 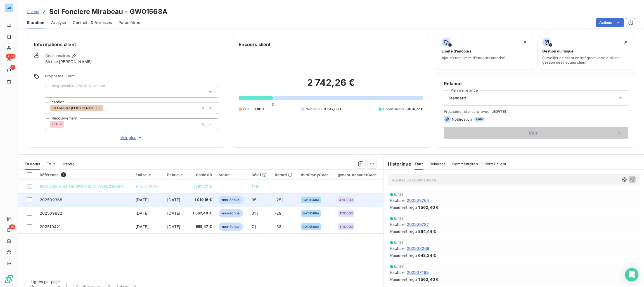 What do you see at coordinates (11, 56) in the screenshot?
I see `span: +99` at bounding box center [11, 56].